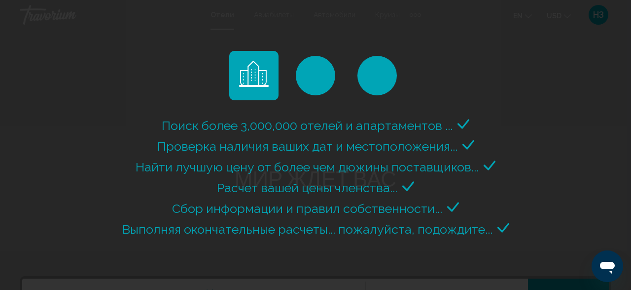  I want to click on span: Выполняя окончательные расчеты... пожалуйста, подождите..., so click(307, 229).